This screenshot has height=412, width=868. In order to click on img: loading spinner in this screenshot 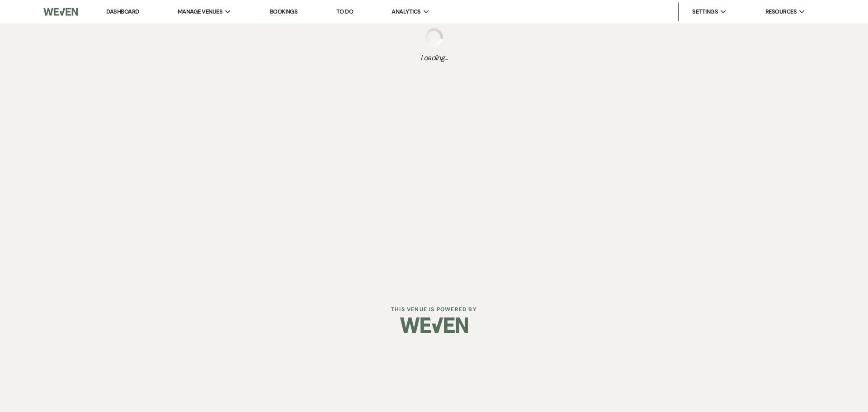, I will do `click(434, 37)`.